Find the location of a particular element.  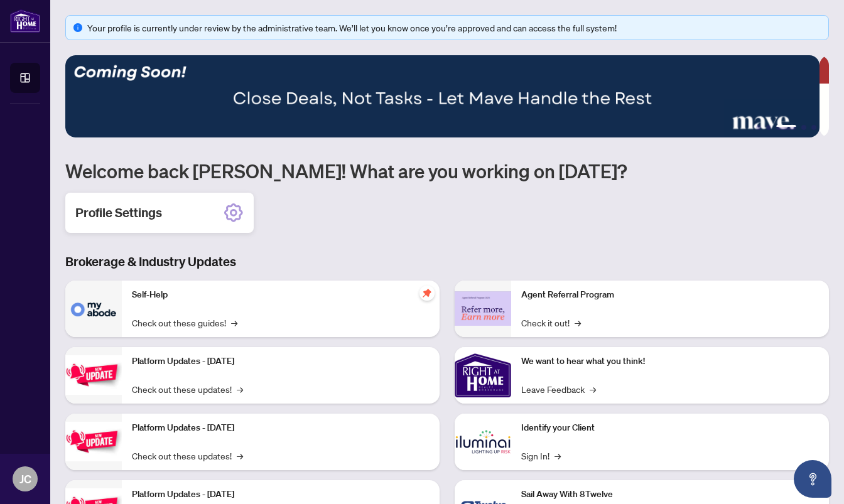

img: Platform Updates - July 8, 2025 is located at coordinates (93, 441).